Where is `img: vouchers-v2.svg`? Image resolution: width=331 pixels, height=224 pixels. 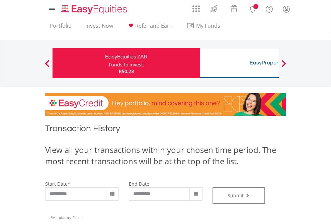 img: vouchers-v2.svg is located at coordinates (233, 9).